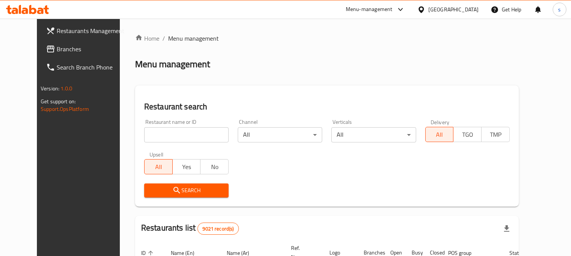  I want to click on span: 1.0.0, so click(66, 89).